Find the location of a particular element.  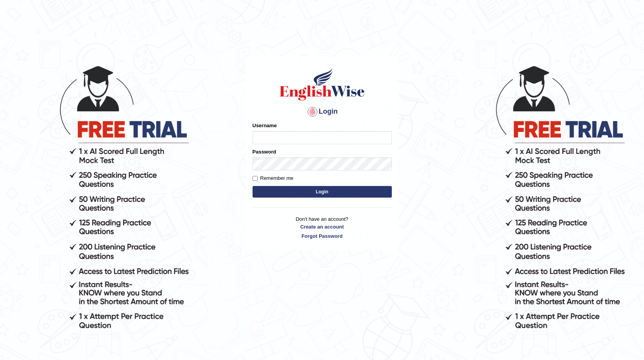

input: Remember me is located at coordinates (255, 178).